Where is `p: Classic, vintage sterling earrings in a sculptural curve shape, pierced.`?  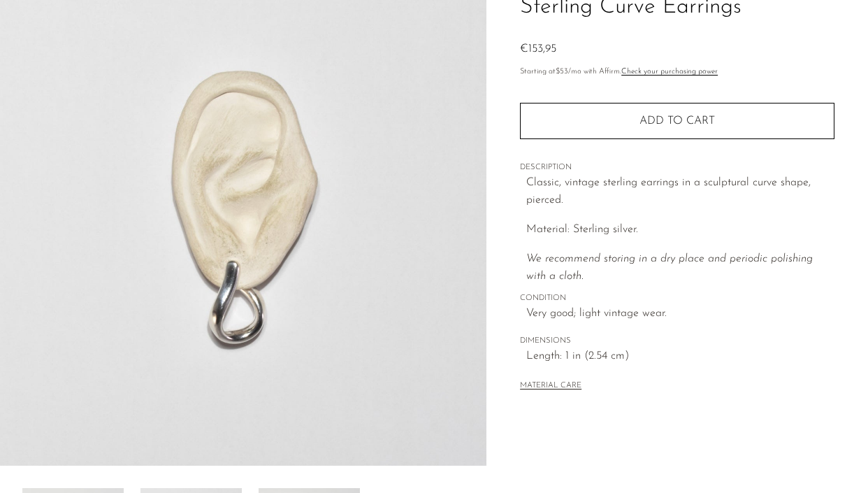
p: Classic, vintage sterling earrings in a sculptural curve shape, pierced. is located at coordinates (680, 191).